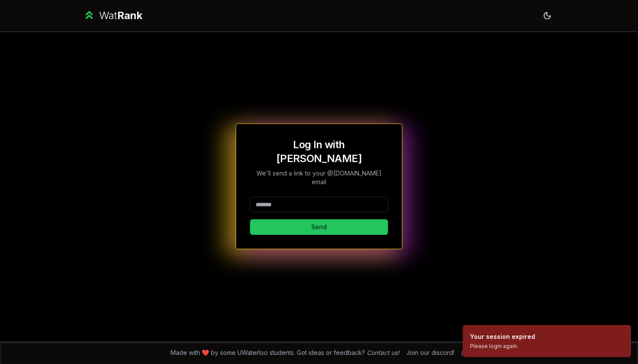 Image resolution: width=638 pixels, height=364 pixels. Describe the element at coordinates (319, 227) in the screenshot. I see `button: Send` at that location.